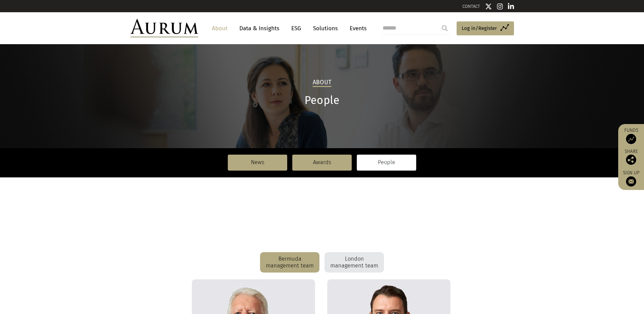  Describe the element at coordinates (322, 83) in the screenshot. I see `h2: About` at that location.